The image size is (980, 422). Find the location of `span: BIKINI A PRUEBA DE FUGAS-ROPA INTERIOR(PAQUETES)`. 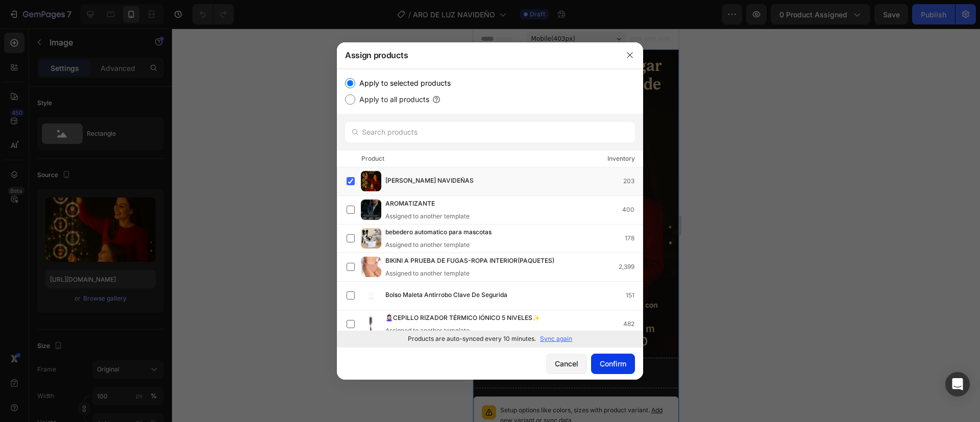

span: BIKINI A PRUEBA DE FUGAS-ROPA INTERIOR(PAQUETES) is located at coordinates (470, 261).